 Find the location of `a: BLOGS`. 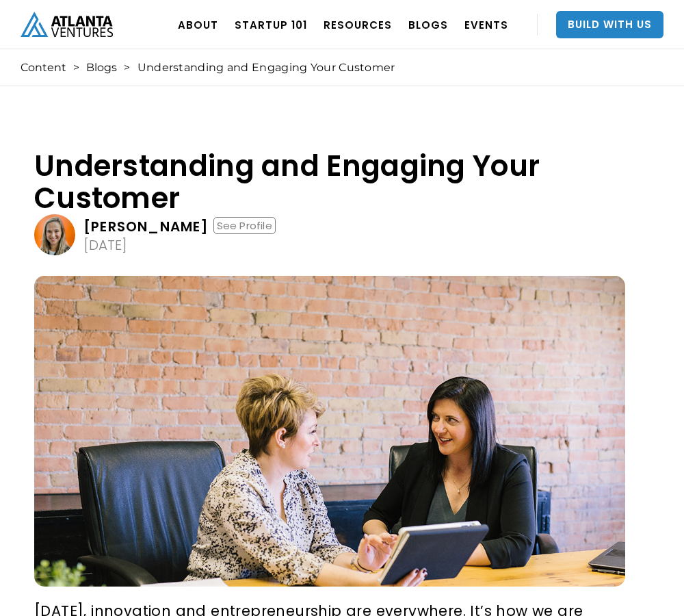

a: BLOGS is located at coordinates (428, 24).